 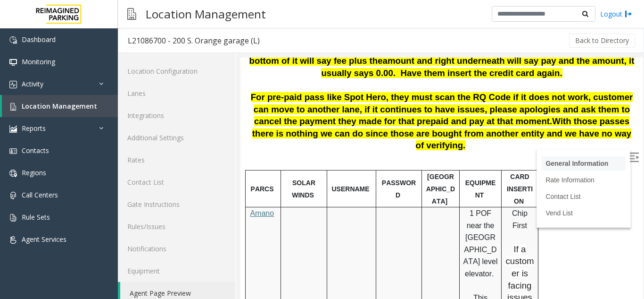 What do you see at coordinates (176, 226) in the screenshot?
I see `a: Rules/Issues` at bounding box center [176, 226].